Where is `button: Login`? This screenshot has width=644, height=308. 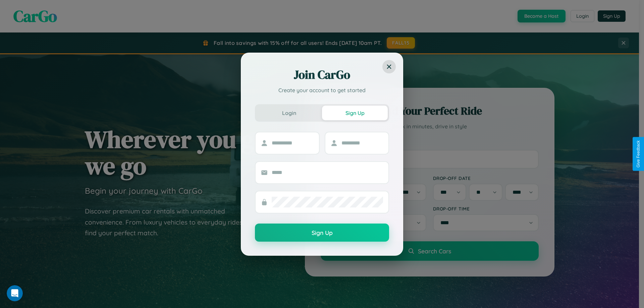 button: Login is located at coordinates (290, 113).